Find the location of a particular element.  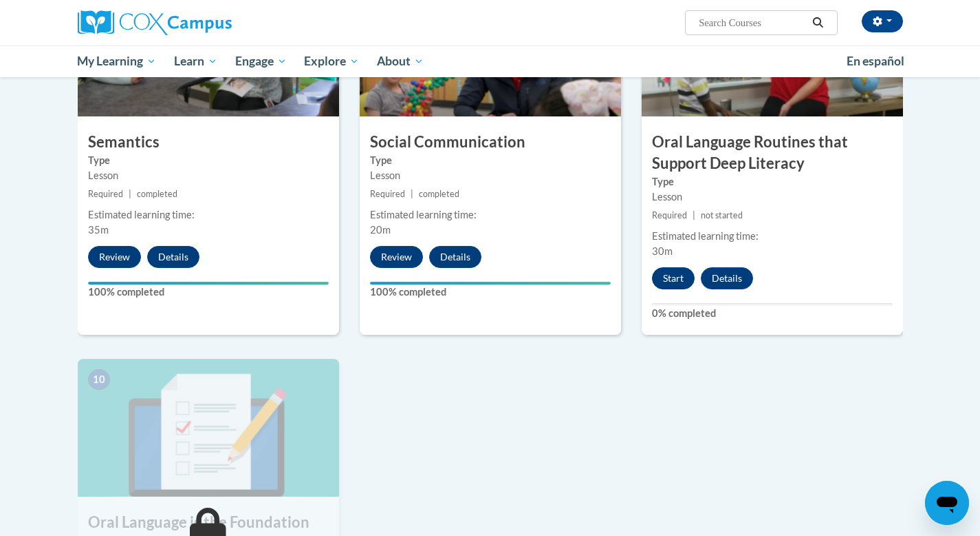

a: Explore is located at coordinates (331, 61).